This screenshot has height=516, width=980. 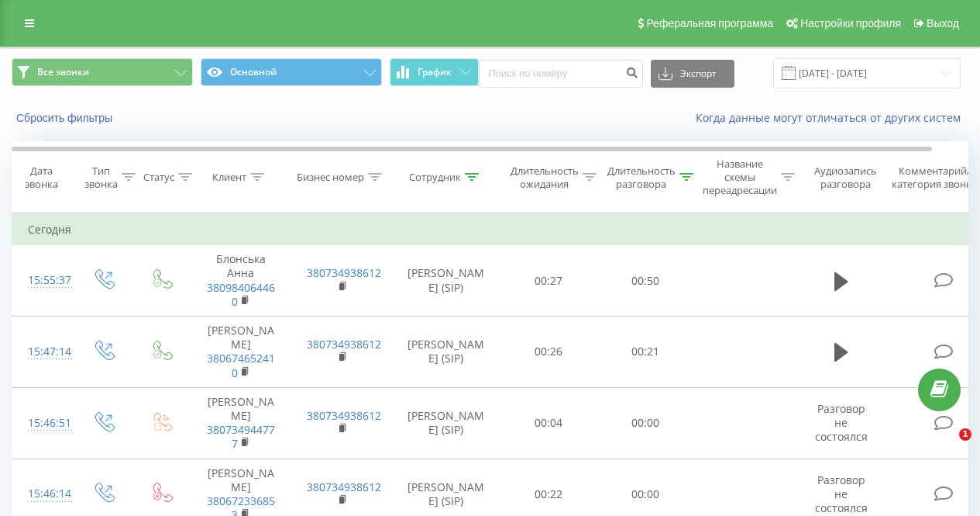 What do you see at coordinates (966, 434) in the screenshot?
I see `span: 1` at bounding box center [966, 434].